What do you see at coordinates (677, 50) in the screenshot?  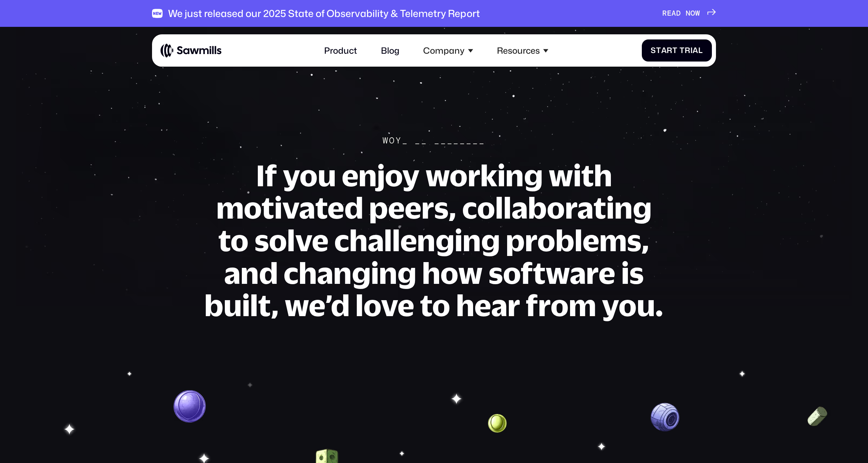 I see `a: StartTrial` at bounding box center [677, 50].